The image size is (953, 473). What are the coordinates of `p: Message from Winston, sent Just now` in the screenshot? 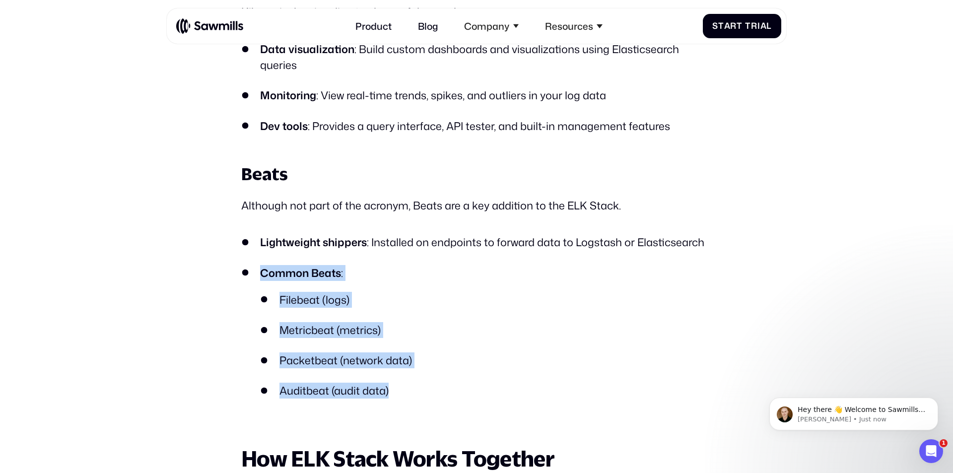 It's located at (107, 43).